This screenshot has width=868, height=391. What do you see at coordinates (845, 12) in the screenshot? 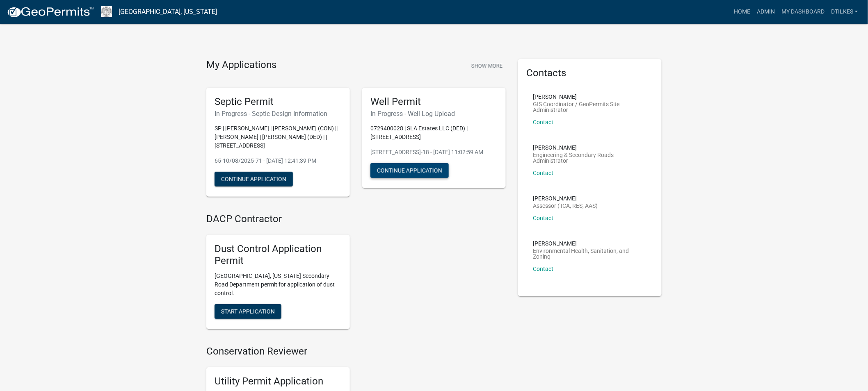
I see `a: dtilkes` at bounding box center [845, 12].